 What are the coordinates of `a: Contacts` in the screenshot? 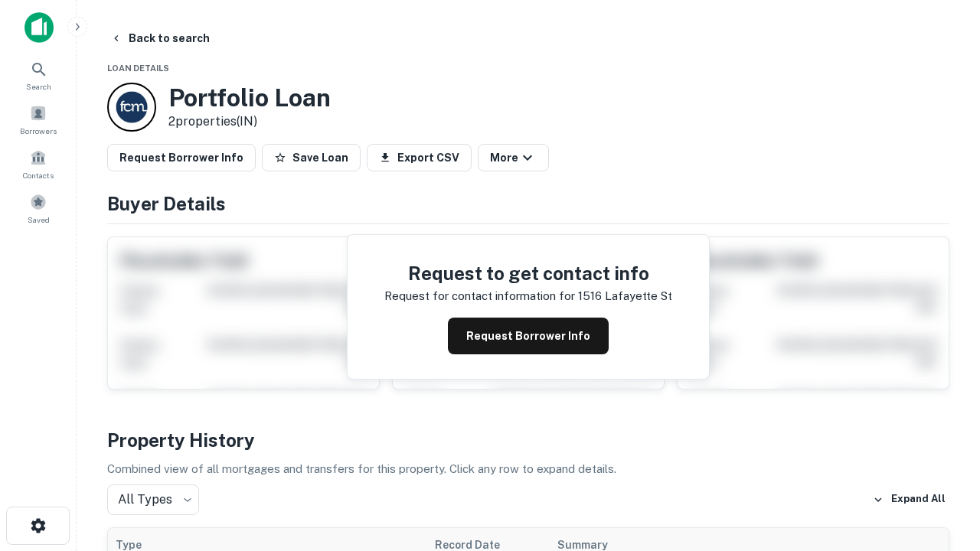 It's located at (38, 164).